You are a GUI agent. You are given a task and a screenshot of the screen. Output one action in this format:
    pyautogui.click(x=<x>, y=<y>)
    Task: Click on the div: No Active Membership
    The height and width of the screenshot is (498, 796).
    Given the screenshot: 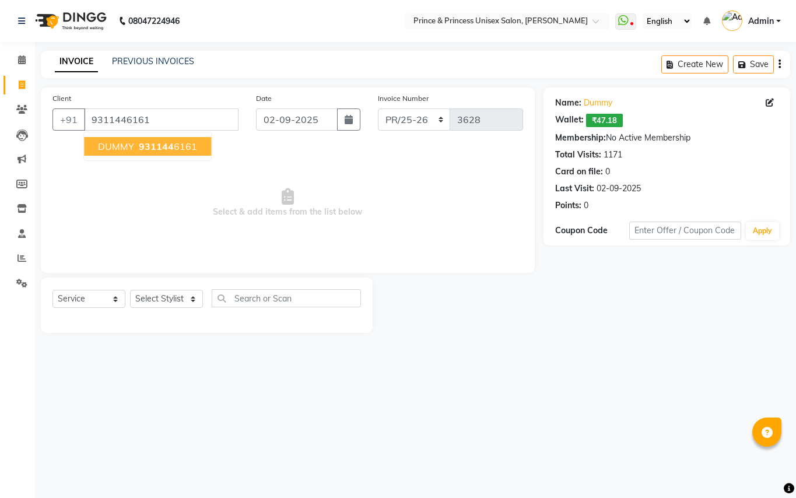 What is the action you would take?
    pyautogui.click(x=667, y=138)
    